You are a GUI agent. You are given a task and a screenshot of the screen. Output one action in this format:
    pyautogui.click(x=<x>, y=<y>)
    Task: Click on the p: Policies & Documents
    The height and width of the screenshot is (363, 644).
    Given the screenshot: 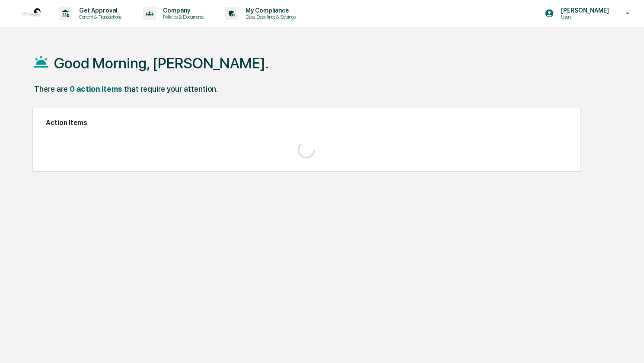 What is the action you would take?
    pyautogui.click(x=182, y=17)
    